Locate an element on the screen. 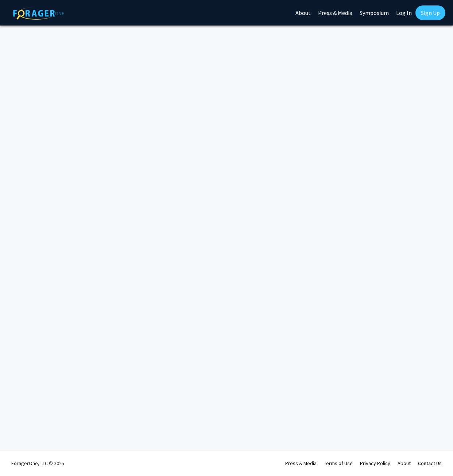  div: ForagerOne, LLC © 2025 is located at coordinates (37, 463).